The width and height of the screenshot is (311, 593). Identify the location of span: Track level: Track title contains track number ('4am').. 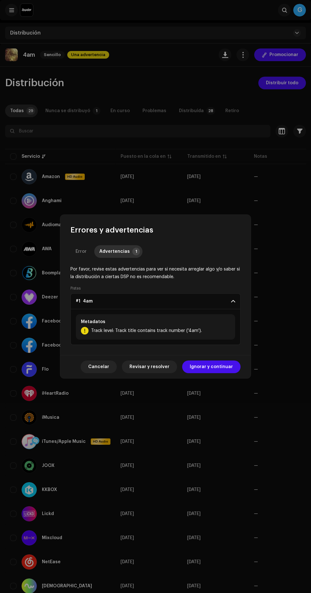
(146, 331).